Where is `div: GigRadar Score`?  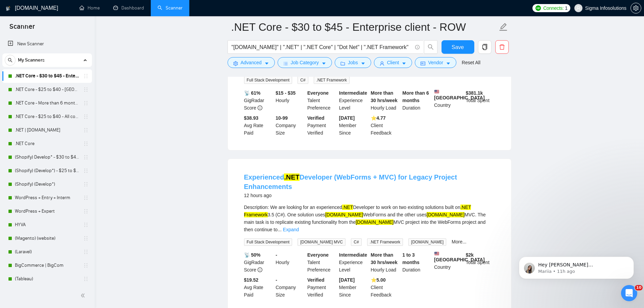
div: GigRadar Score is located at coordinates (259, 100).